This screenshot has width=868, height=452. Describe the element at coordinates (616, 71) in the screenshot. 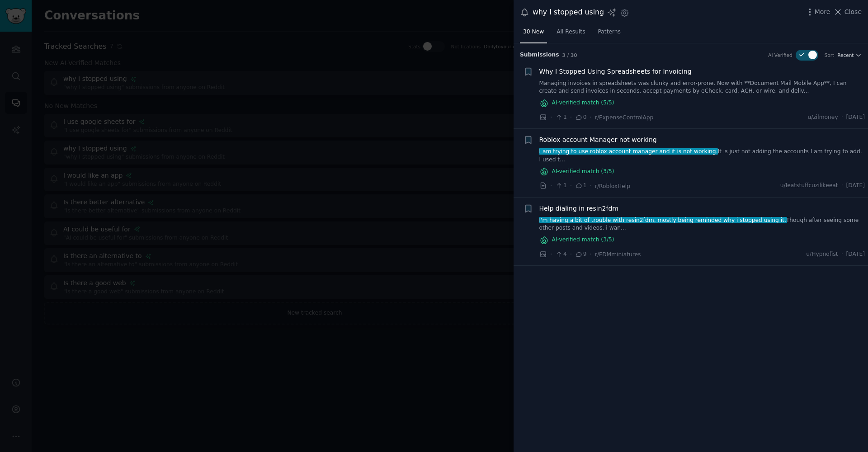

I see `span: Why I Stopped Using Spreadsheets for Invoicing` at that location.